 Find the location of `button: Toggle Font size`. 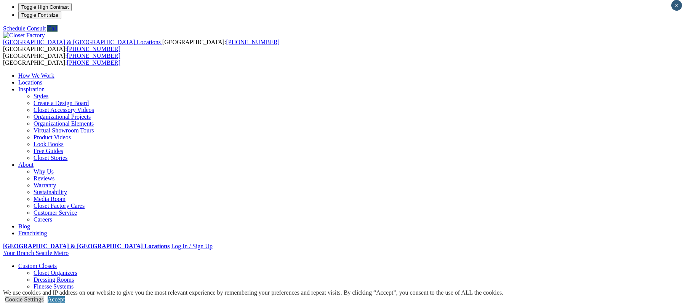

button: Toggle Font size is located at coordinates (40, 15).